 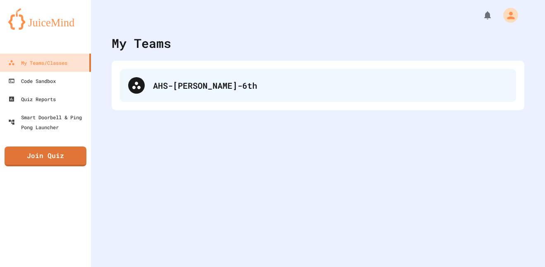 What do you see at coordinates (481, 15) in the screenshot?
I see `div: My Notifications` at bounding box center [481, 15].